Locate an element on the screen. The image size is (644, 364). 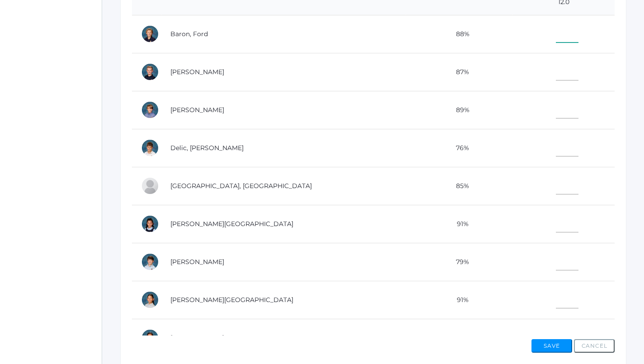
div: Victoria Harutyunyan is located at coordinates (150, 224).